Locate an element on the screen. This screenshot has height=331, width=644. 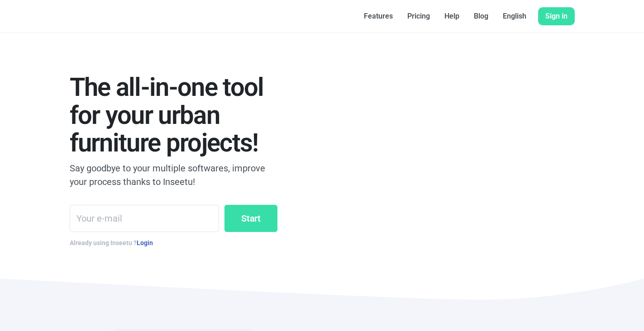
a: Help is located at coordinates (452, 16).